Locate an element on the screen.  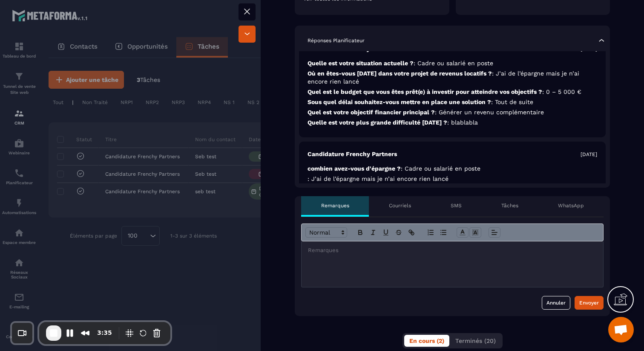
p: SMS is located at coordinates (456, 206).